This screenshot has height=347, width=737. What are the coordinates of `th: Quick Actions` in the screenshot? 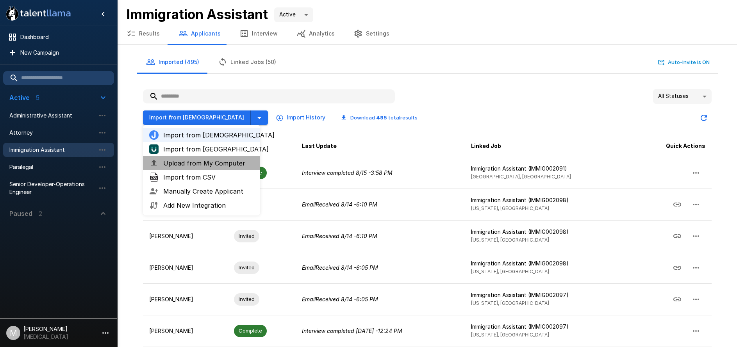 It's located at (673, 146).